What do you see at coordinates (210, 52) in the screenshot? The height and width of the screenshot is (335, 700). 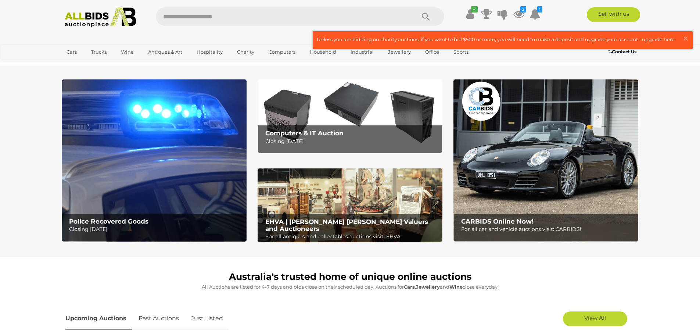 I see `a: Hospitality` at bounding box center [210, 52].